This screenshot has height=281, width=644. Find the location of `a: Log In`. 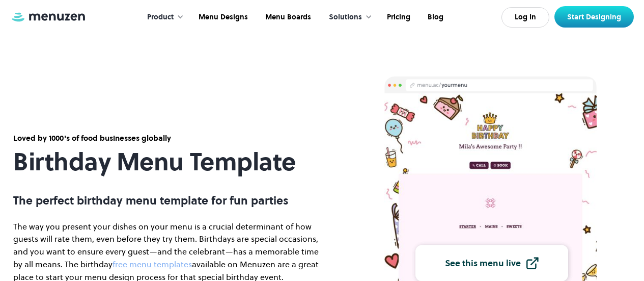

a: Log In is located at coordinates (526, 18).